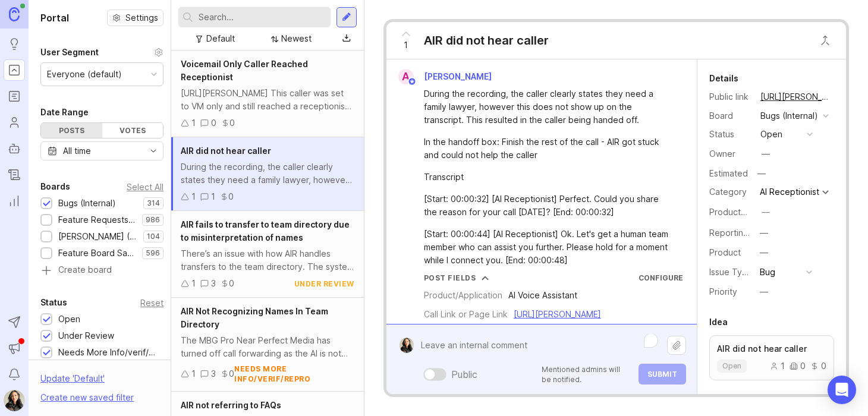 This screenshot has height=416, width=868. I want to click on button: Upload file, so click(677, 346).